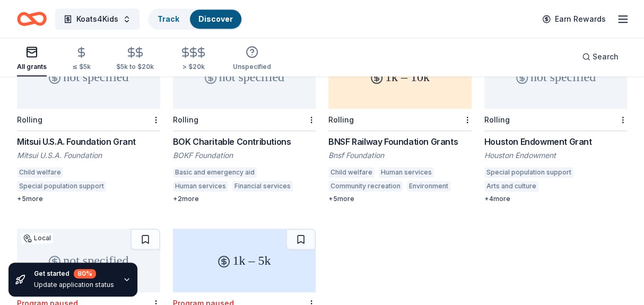 Image resolution: width=644 pixels, height=305 pixels. Describe the element at coordinates (400, 155) in the screenshot. I see `div: Bnsf Foundation` at that location.